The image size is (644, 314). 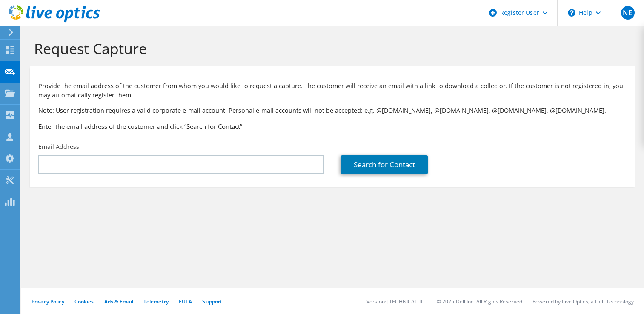 What do you see at coordinates (330, 48) in the screenshot?
I see `h1: Request Capture` at bounding box center [330, 48].